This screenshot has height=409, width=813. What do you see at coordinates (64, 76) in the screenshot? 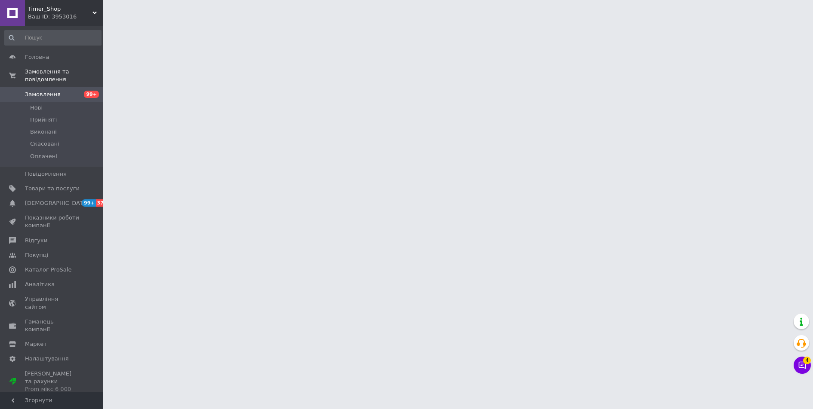
I see `span: Замовлення та повідомлення` at bounding box center [64, 76].